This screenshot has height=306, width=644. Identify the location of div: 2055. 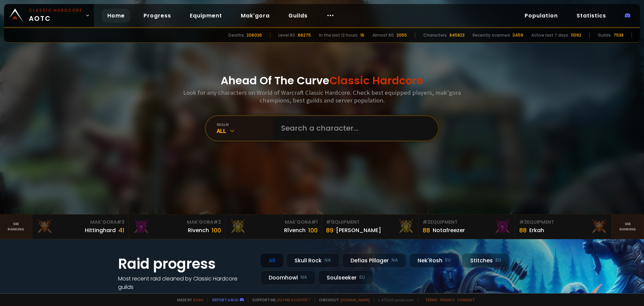
(402, 35).